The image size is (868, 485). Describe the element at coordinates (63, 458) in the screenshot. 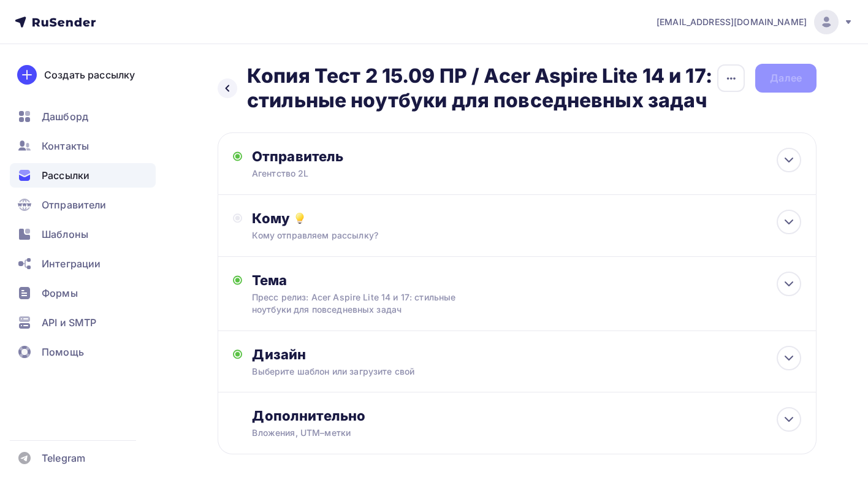

I see `span: Telegram` at that location.